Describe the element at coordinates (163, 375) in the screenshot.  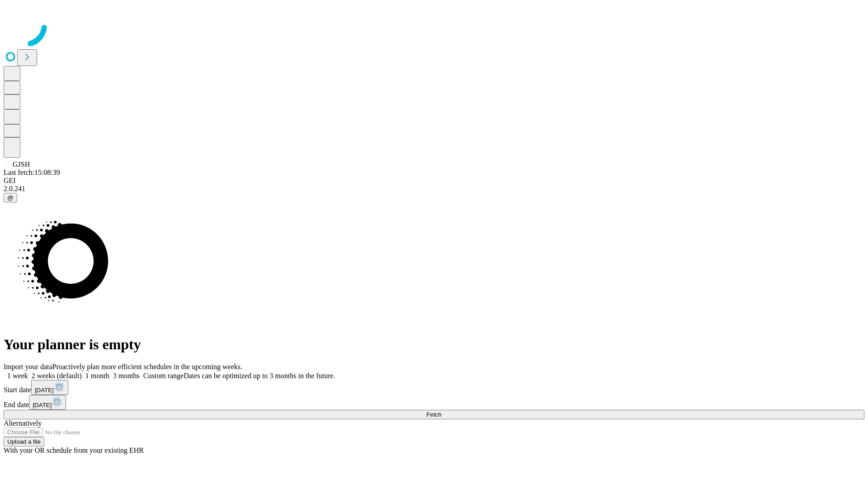
I see `span: Custom range` at that location.